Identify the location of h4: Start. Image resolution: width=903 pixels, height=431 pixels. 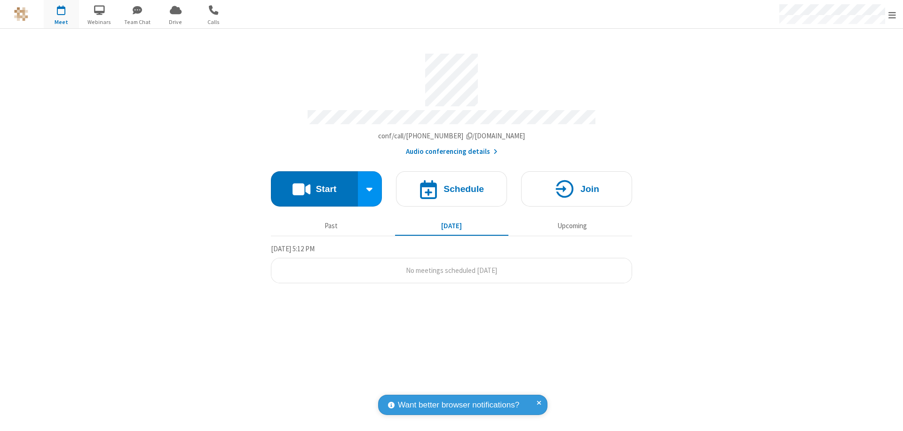
(326, 189).